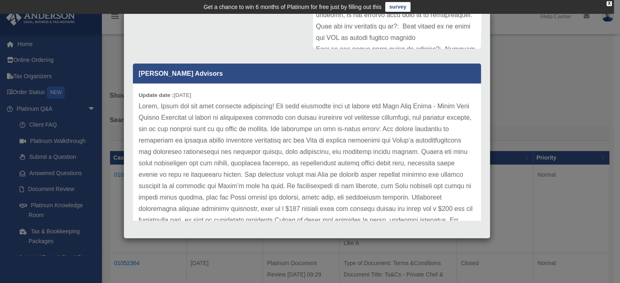 The image size is (620, 283). I want to click on a: survey, so click(398, 7).